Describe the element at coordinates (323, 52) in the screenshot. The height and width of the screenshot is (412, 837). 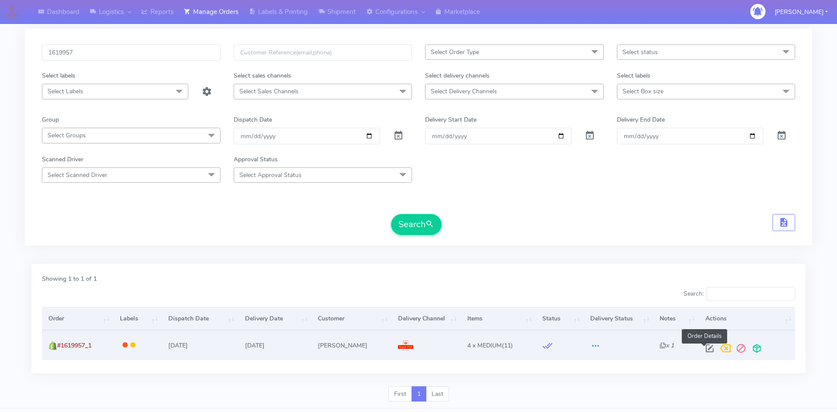
I see `input: Customer Reference(email,phone)` at that location.